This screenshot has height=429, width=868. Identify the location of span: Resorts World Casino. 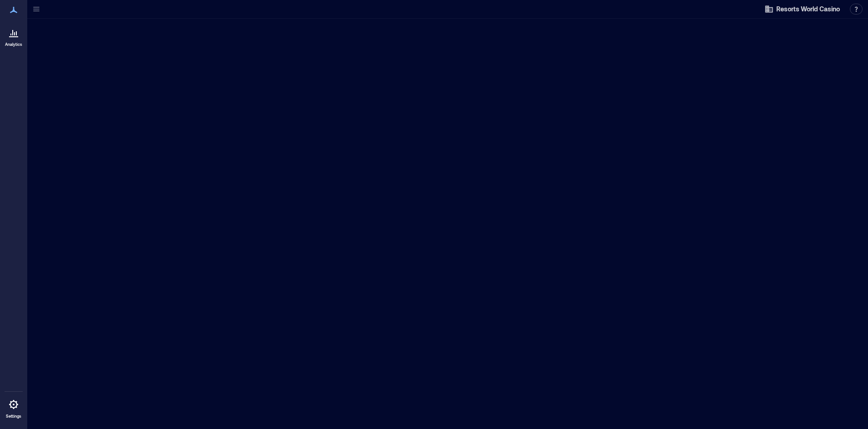
(808, 9).